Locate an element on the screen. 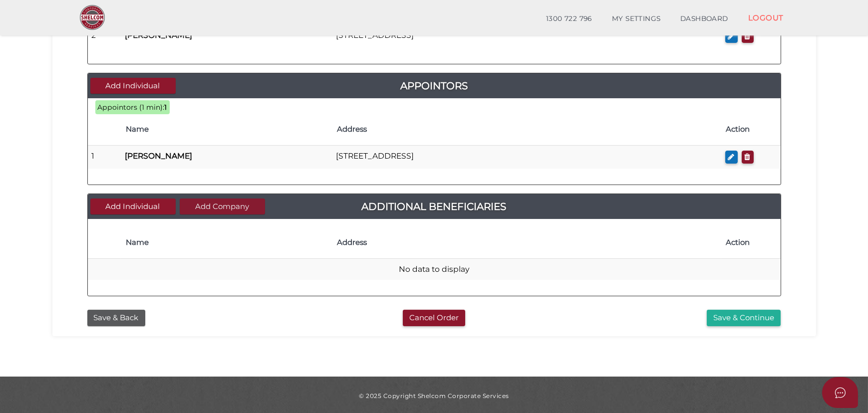 Image resolution: width=868 pixels, height=413 pixels. a: Additional Beneficiaries is located at coordinates (434, 206).